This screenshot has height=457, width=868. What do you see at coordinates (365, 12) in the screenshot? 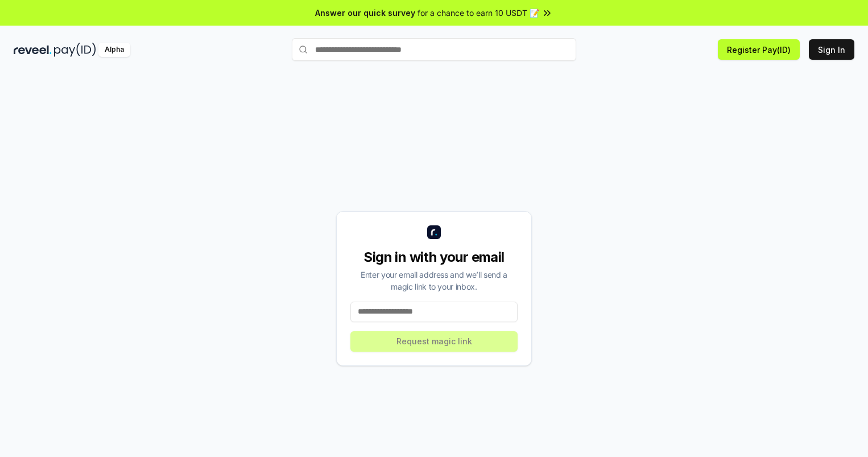
I see `span: Answer our quick survey` at bounding box center [365, 12].